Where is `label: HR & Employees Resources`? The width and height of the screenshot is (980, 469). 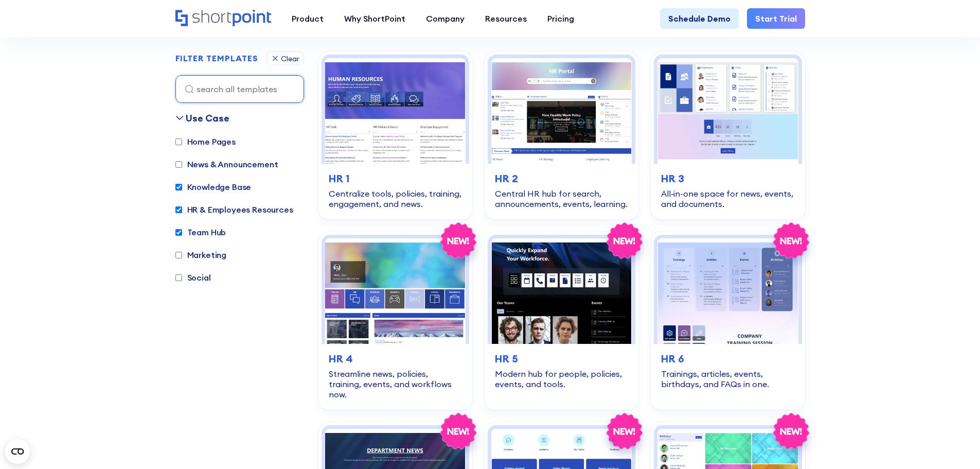 label: HR & Employees Resources is located at coordinates (234, 209).